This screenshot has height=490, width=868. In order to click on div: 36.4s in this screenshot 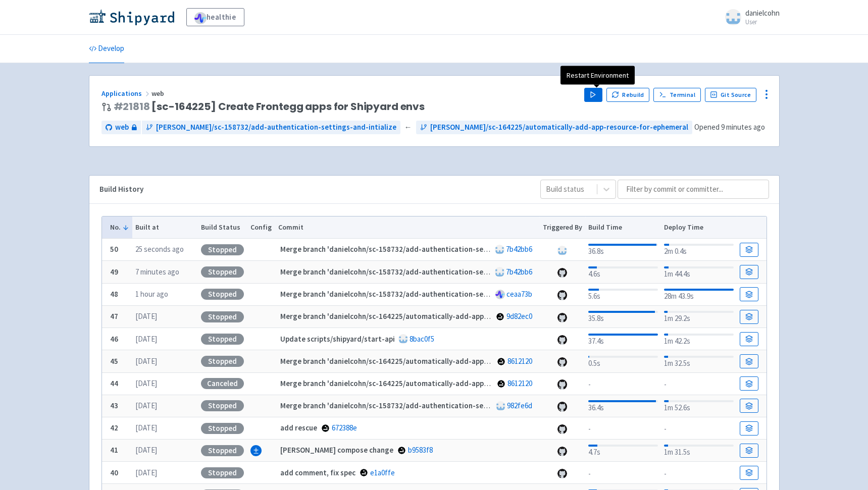, I will do `click(623, 406)`.